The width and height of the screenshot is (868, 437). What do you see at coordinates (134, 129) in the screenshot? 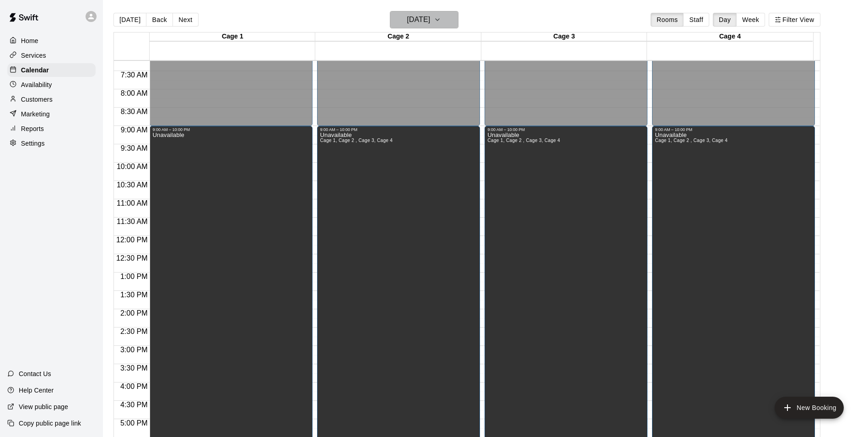
I see `span: 9:00 AM` at bounding box center [134, 129].